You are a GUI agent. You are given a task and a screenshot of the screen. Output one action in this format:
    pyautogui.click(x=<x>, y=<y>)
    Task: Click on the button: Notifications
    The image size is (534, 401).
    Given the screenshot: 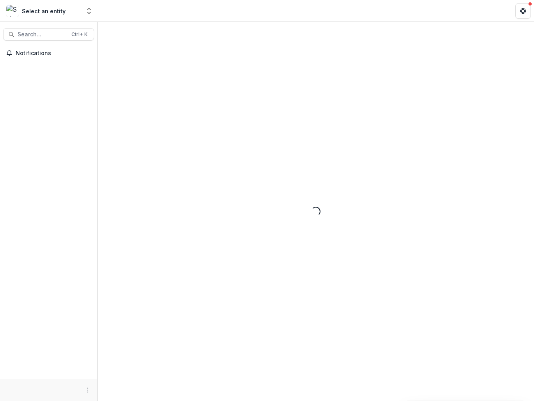 What is the action you would take?
    pyautogui.click(x=48, y=53)
    